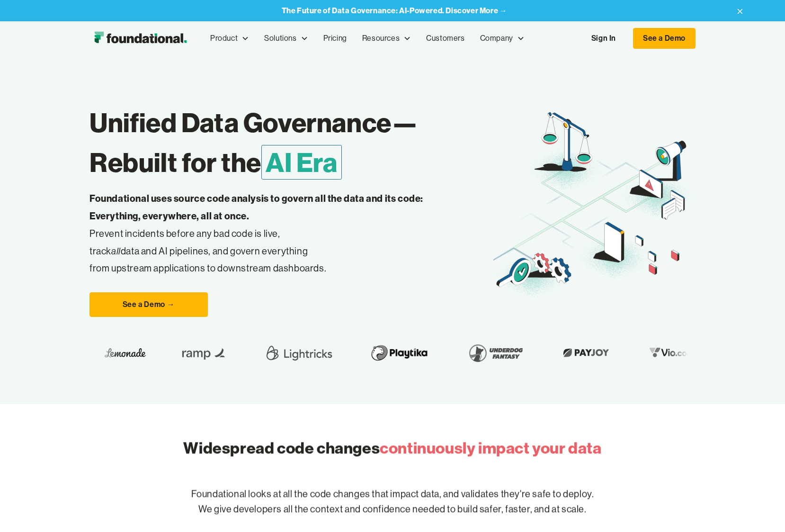 This screenshot has height=532, width=785. I want to click on img: Lightricks, so click(299, 353).